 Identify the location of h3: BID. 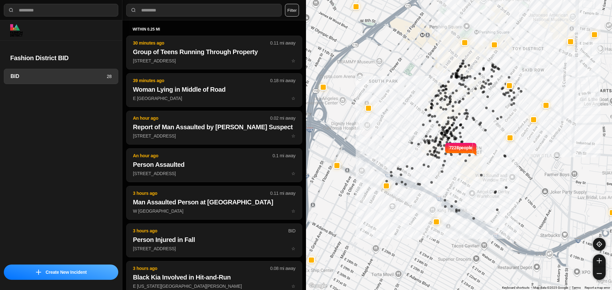
(59, 76).